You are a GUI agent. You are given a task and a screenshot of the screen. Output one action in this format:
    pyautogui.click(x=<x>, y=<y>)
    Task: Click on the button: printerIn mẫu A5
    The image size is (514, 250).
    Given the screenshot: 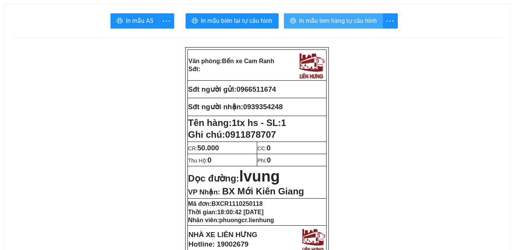 What is the action you would take?
    pyautogui.click(x=135, y=21)
    